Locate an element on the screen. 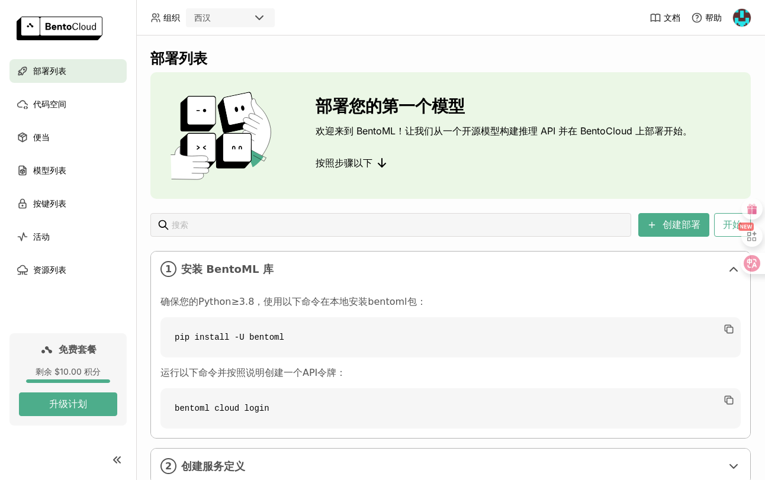 This screenshot has width=765, height=480. font: 欢迎来到 BentoML！让我们从一个开源模型构建推理 API 并在 BentoCloud 上部署开始。 is located at coordinates (504, 131).